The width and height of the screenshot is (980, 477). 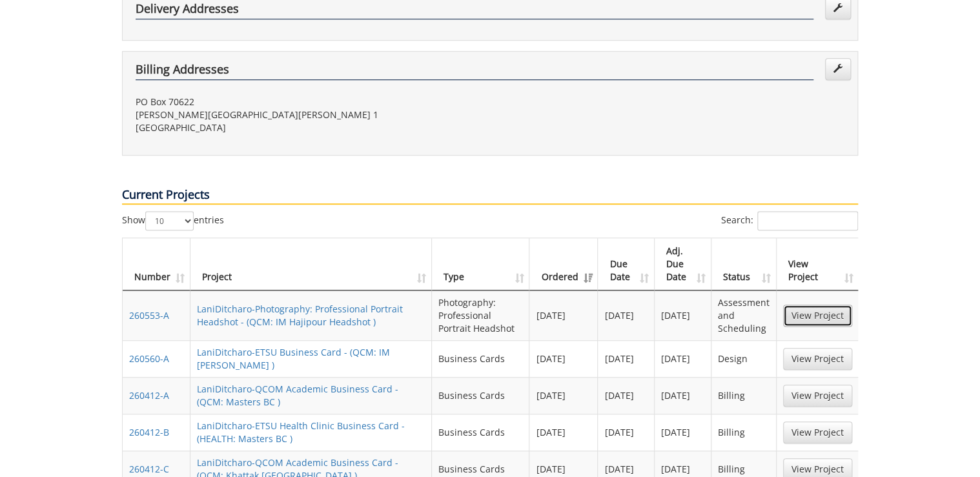 What do you see at coordinates (744, 358) in the screenshot?
I see `td: Design` at bounding box center [744, 358].